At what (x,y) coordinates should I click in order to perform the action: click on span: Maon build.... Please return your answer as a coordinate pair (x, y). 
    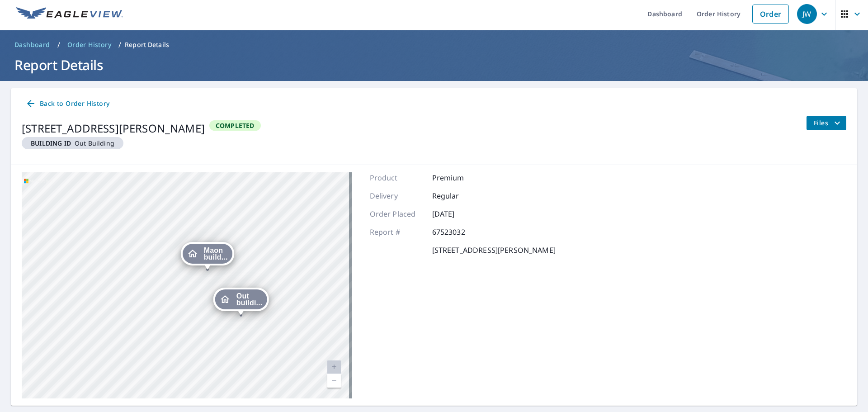
    Looking at the image, I should click on (216, 253).